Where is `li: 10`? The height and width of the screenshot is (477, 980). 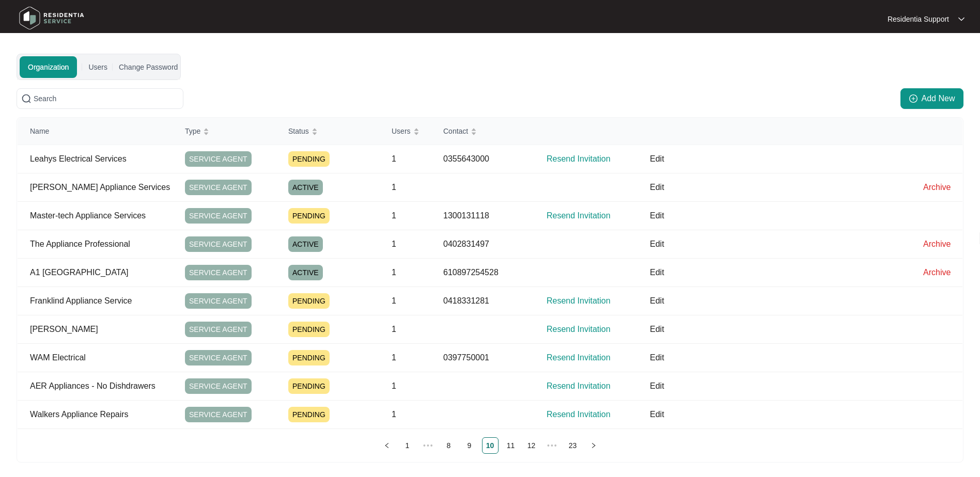 li: 10 is located at coordinates (491, 446).